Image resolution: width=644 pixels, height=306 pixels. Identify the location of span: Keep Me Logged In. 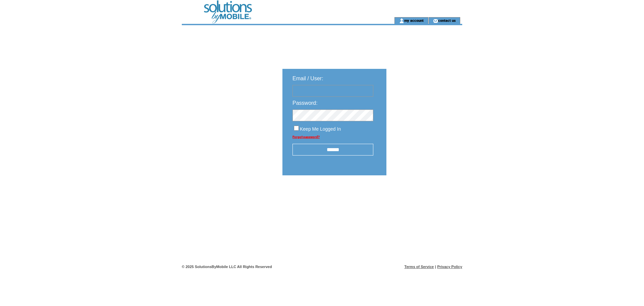
(320, 129).